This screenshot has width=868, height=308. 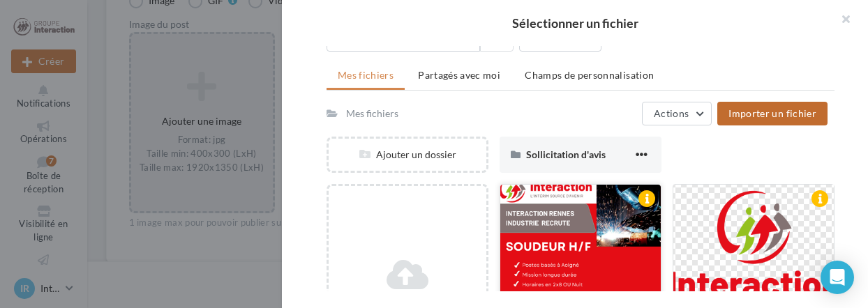 What do you see at coordinates (671, 113) in the screenshot?
I see `span: Actions` at bounding box center [671, 113].